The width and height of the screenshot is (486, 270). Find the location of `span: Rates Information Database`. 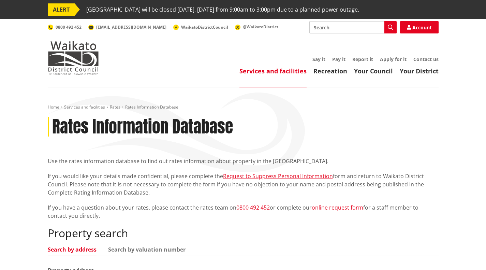

span: Rates Information Database is located at coordinates (152, 107).